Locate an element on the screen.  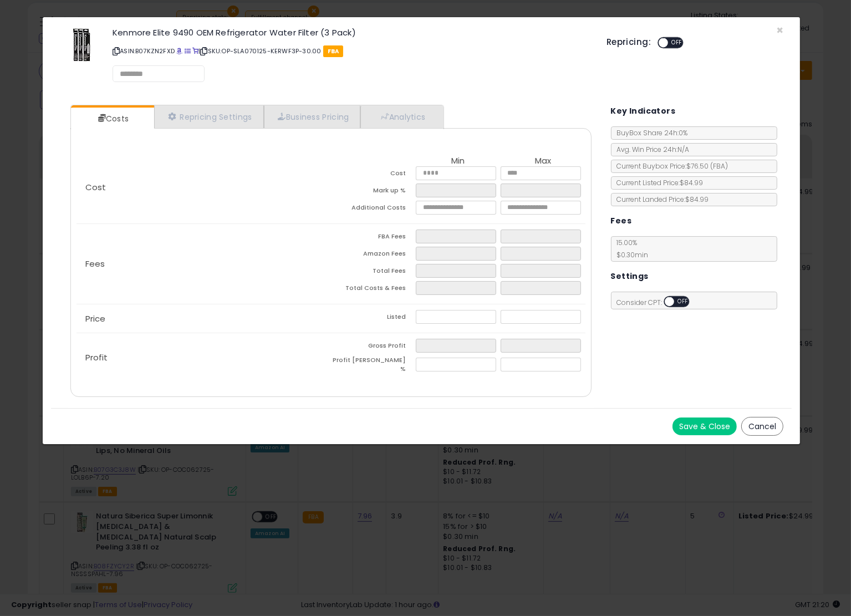
h5: Settings is located at coordinates (630, 276).